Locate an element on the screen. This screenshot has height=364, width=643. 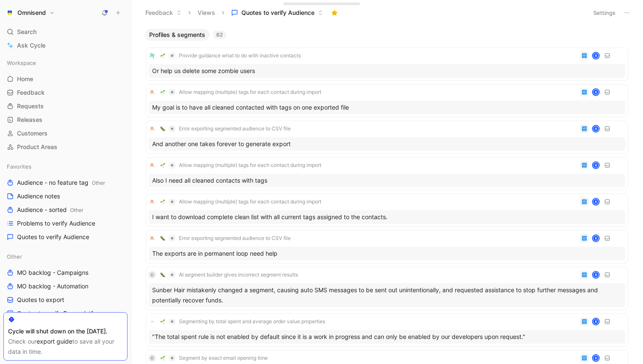
a: logo🐛Error exporting segmented audience to CSV fileKThe exports are in permanent loop need help is located at coordinates (387, 247).